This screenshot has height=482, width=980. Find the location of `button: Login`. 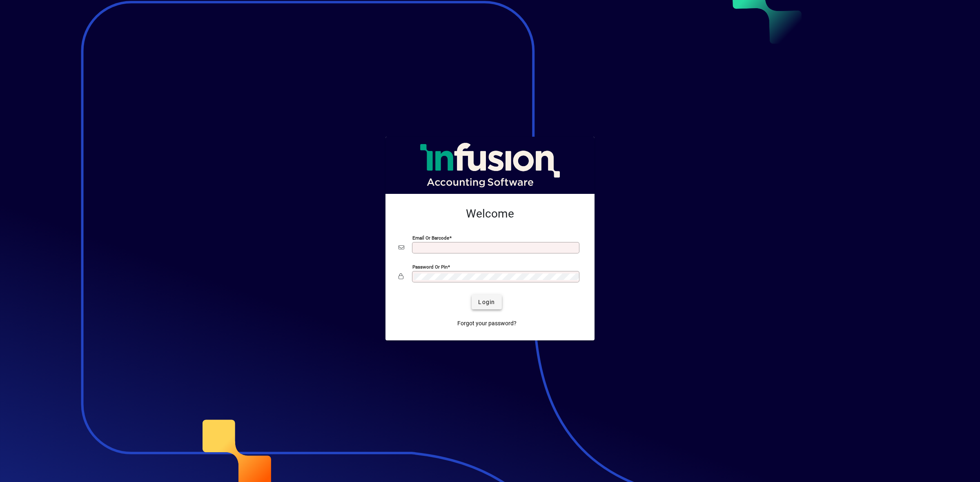

button: Login is located at coordinates (487, 302).